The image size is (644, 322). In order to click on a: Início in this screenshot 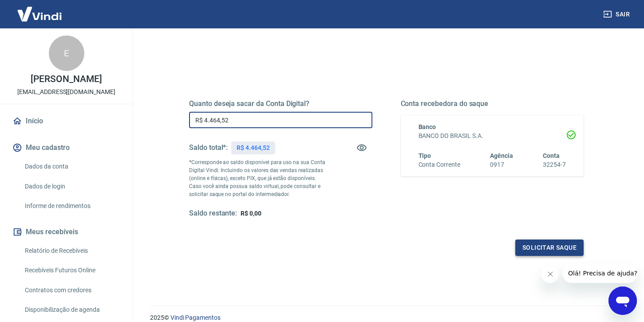, I will do `click(66, 121)`.